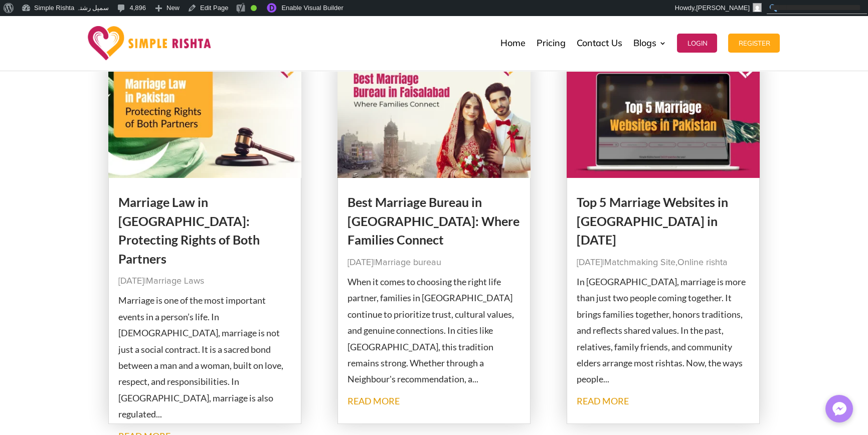 Image resolution: width=868 pixels, height=435 pixels. What do you see at coordinates (513, 43) in the screenshot?
I see `a: Home` at bounding box center [513, 43].